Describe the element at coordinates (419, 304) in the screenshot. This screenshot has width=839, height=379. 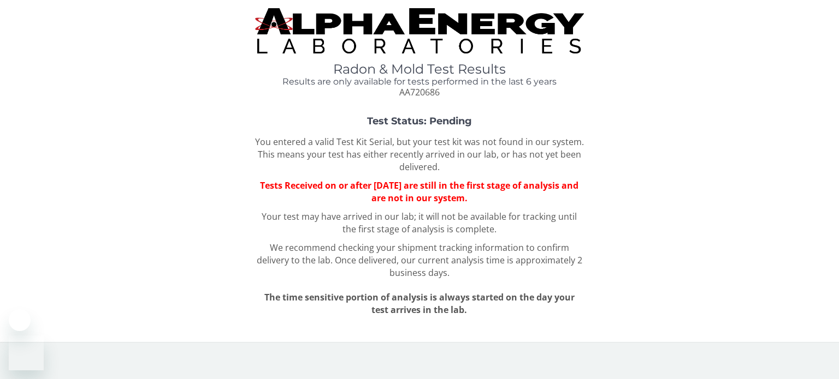
I see `span: The time sensitive portion of analysis is always started on the day your test arrives in the lab.` at that location.